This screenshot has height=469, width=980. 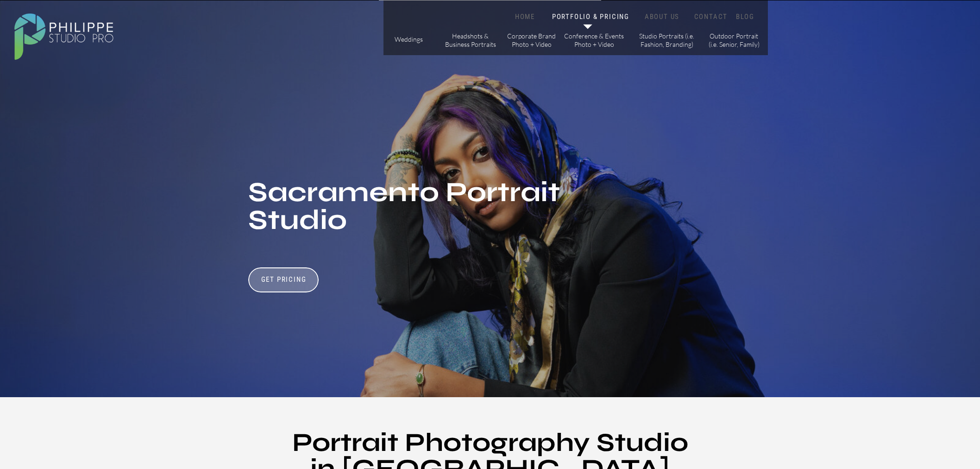 What do you see at coordinates (591, 16) in the screenshot?
I see `nav: PORTFOLIO & PRICING` at bounding box center [591, 16].